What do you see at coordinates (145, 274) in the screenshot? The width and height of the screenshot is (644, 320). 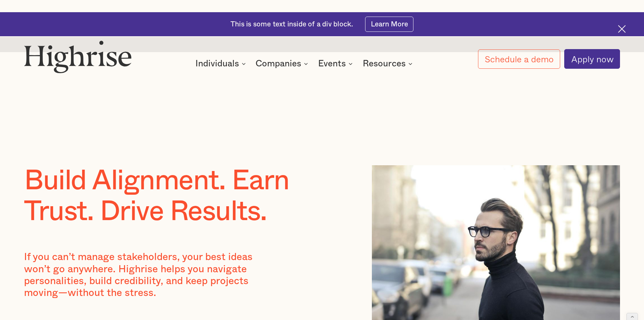 I see `p: If you can’t manage stakeholders, your best ideas won’t go anywhere. Highrise helps you navigate ...` at bounding box center [145, 274].